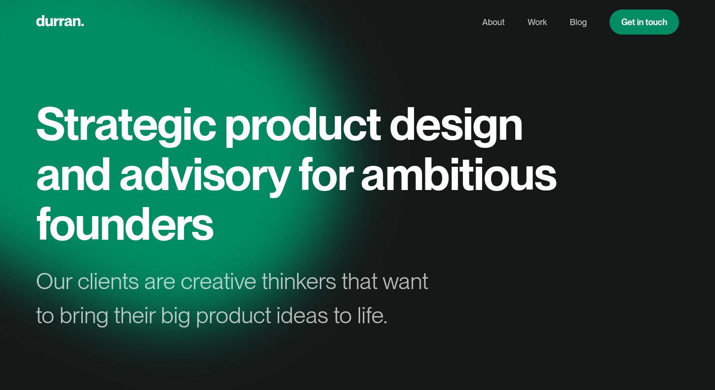  Describe the element at coordinates (494, 22) in the screenshot. I see `a: About` at that location.